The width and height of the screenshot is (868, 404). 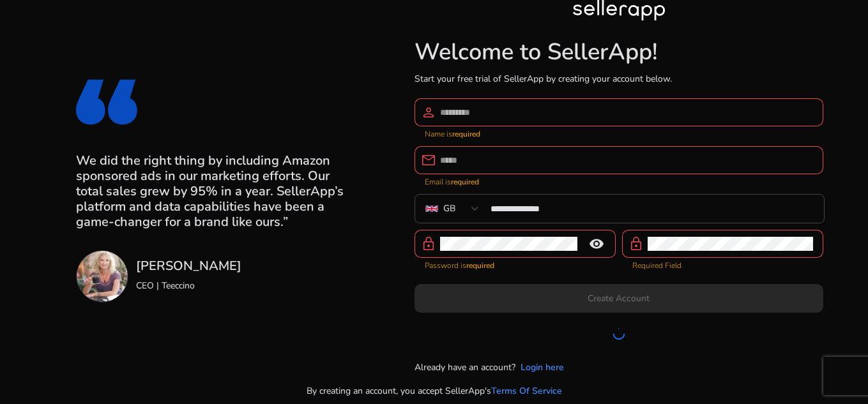 I want to click on div: Keywords by Traffic, so click(x=178, y=79).